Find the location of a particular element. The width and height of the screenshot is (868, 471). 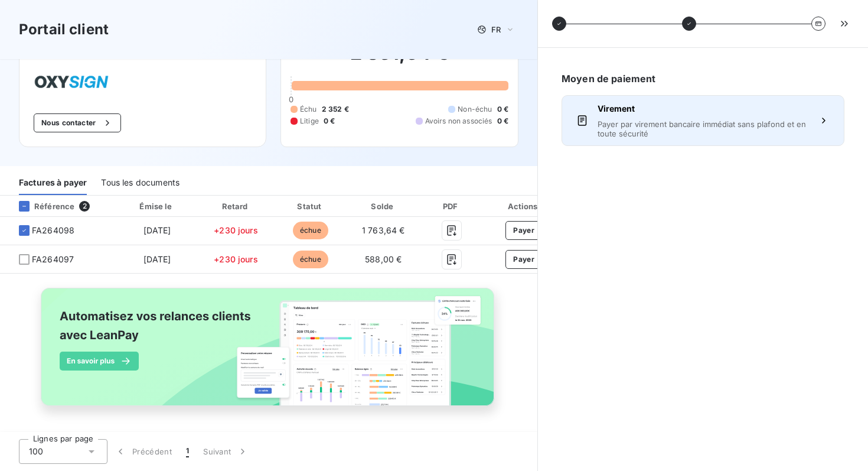

button: Nous contacter is located at coordinates (77, 123).